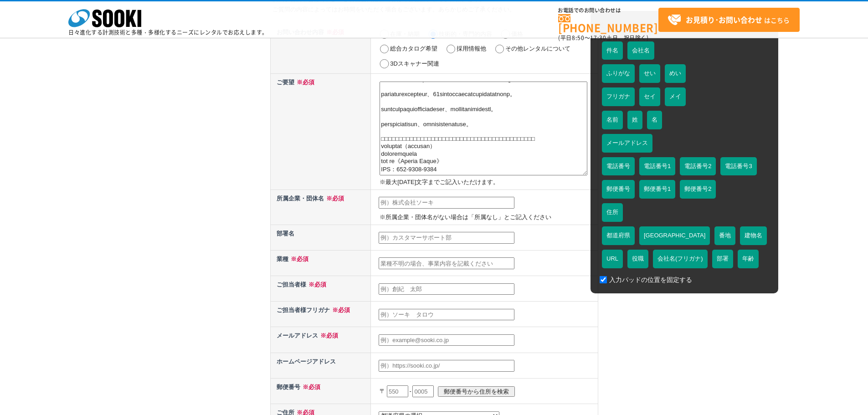  What do you see at coordinates (320, 340) in the screenshot?
I see `th: メールアドレス` at bounding box center [320, 340].